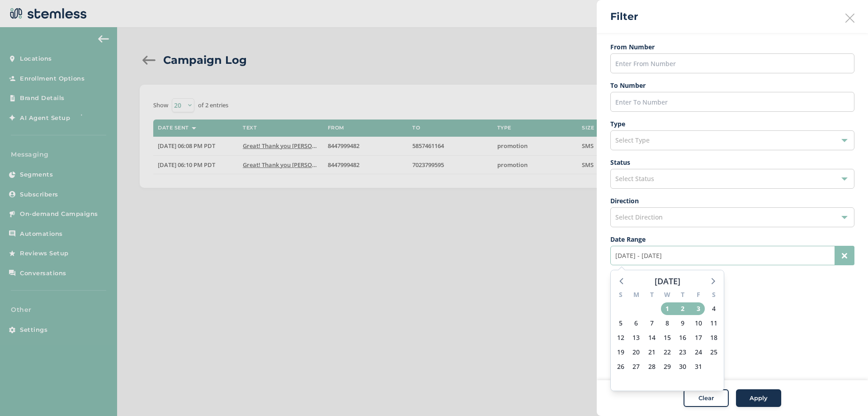 This screenshot has height=416, width=868. What do you see at coordinates (759, 398) in the screenshot?
I see `button: Apply` at bounding box center [759, 398].